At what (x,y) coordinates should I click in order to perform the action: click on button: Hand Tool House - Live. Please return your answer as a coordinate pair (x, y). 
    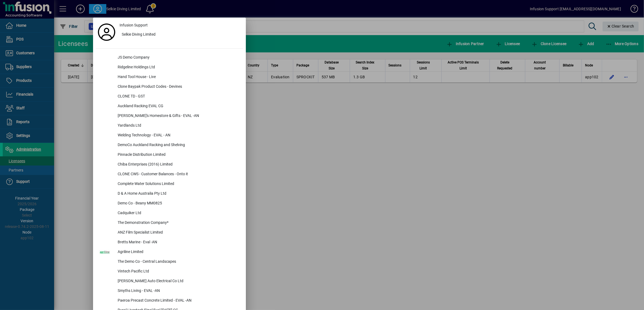
    Looking at the image, I should click on (170, 77).